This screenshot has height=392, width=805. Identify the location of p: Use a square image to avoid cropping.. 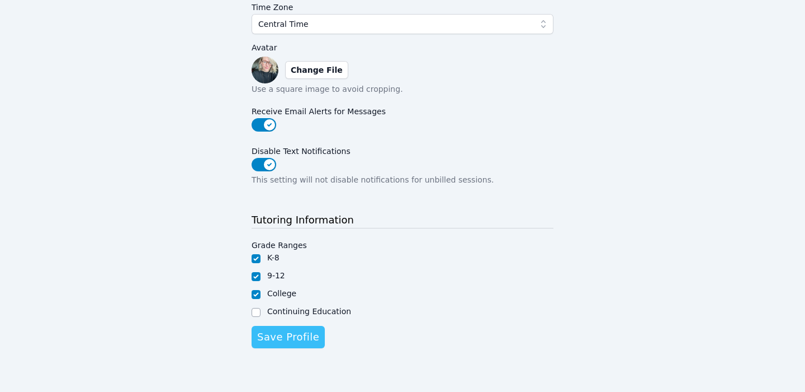
(403, 89).